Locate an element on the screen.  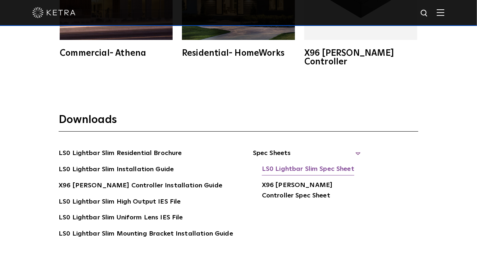
a: LS0 Lightbar Slim Uniform Lens IES File is located at coordinates (121, 218).